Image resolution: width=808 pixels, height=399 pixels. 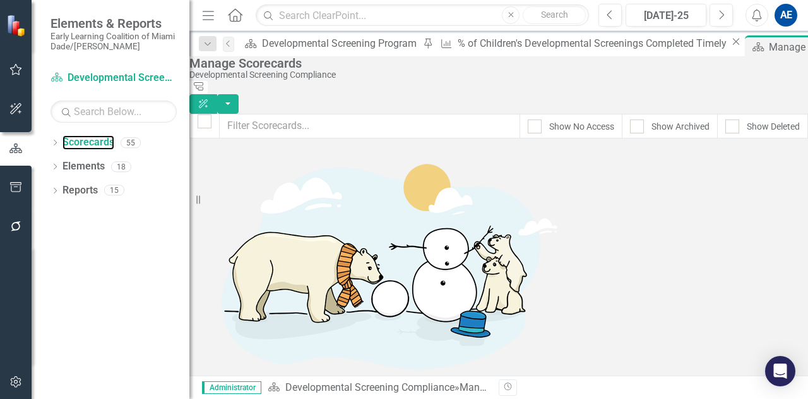 What do you see at coordinates (496, 75) in the screenshot?
I see `div: Developmental Screening Compliance` at bounding box center [496, 75].